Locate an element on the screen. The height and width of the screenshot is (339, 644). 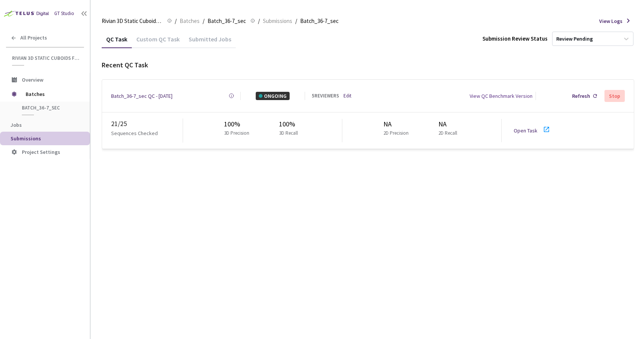
a: Batches is located at coordinates (190, 21).